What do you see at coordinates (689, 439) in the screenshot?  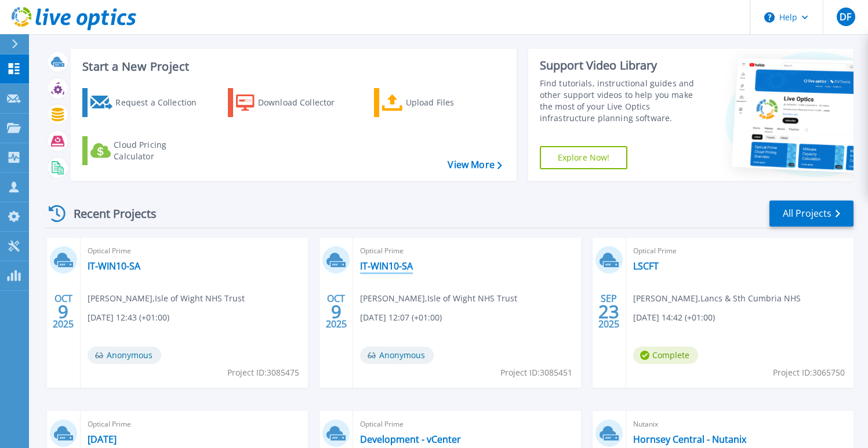 I see `a: Hornsey Central - Nutanix` at bounding box center [689, 439].